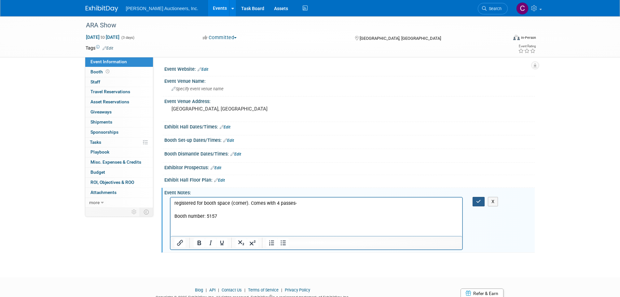  Describe the element at coordinates (350, 68) in the screenshot. I see `div: Event Website:` at that location.